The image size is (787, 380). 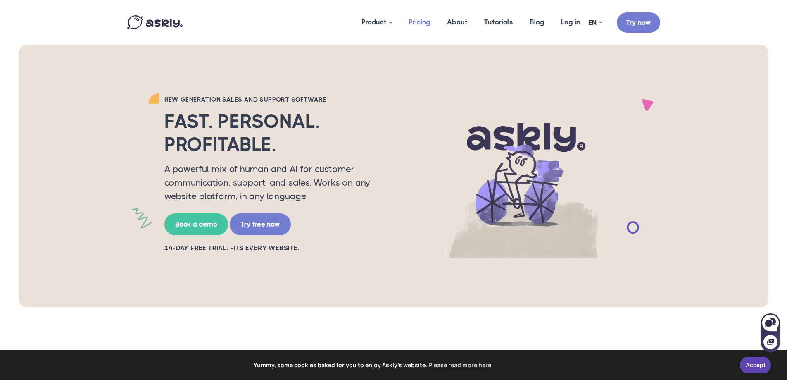 I want to click on h2: 14-day free trial. Fits every website., so click(x=272, y=248).